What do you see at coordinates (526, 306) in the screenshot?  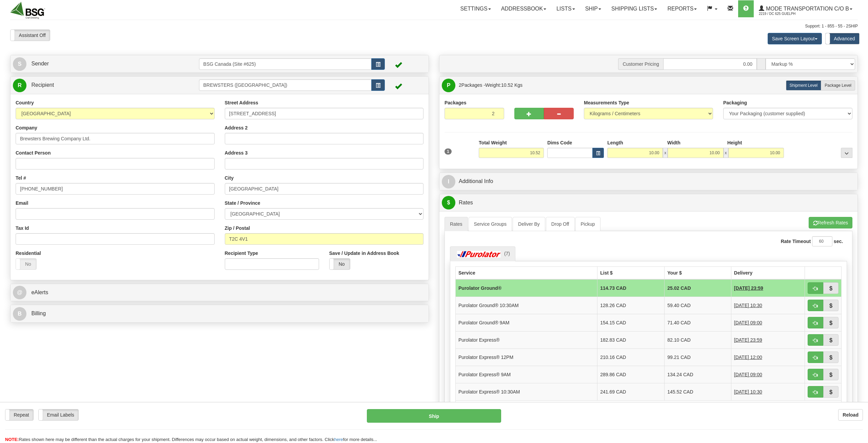 I see `td: Purolator Ground® 10:30AM` at bounding box center [526, 306].